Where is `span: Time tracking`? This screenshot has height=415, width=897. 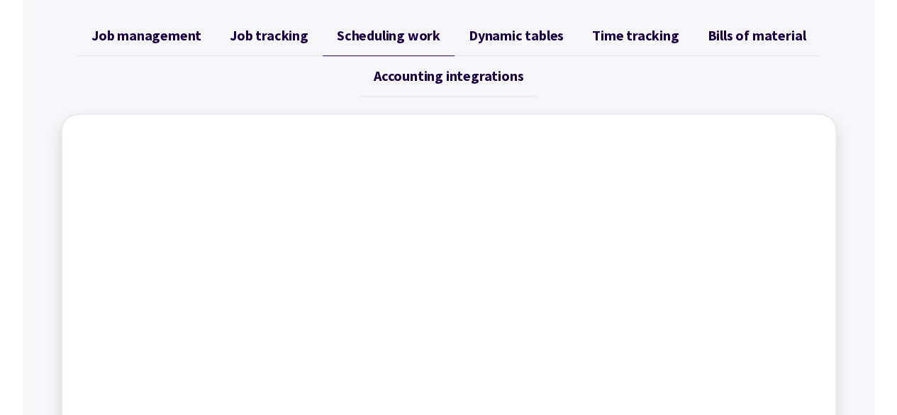
span: Time tracking is located at coordinates (635, 35).